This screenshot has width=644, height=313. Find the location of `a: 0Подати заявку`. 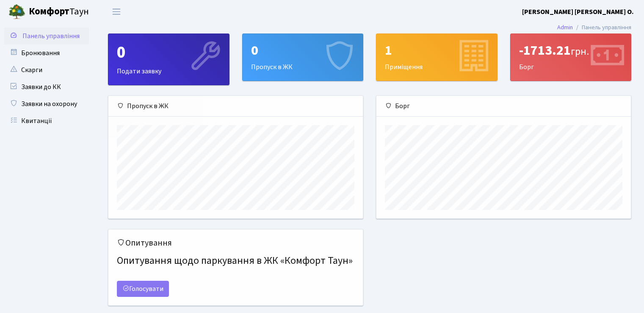

a: 0Подати заявку is located at coordinates (169, 59).